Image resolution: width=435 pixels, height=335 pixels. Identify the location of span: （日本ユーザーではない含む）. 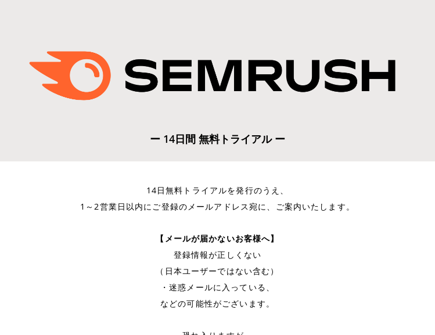
(217, 271).